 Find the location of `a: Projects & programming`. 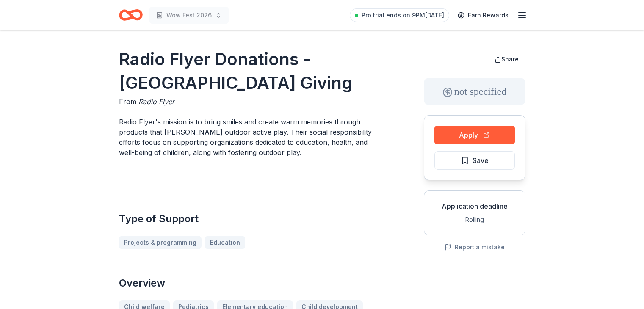

a: Projects & programming is located at coordinates (160, 242).